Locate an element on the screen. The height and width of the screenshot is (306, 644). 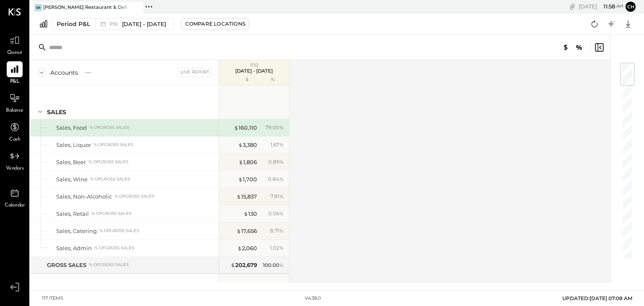
div: 15,837 is located at coordinates (247, 197).